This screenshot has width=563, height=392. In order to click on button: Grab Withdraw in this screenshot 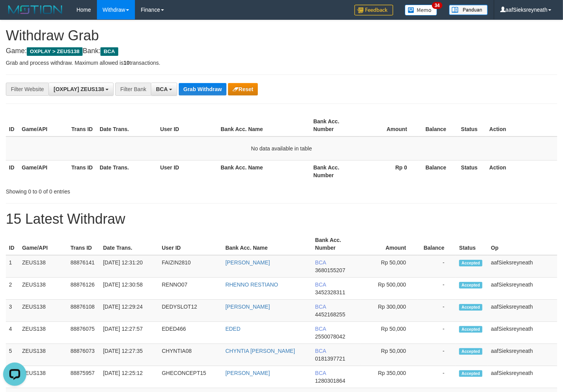, I will do `click(202, 89)`.